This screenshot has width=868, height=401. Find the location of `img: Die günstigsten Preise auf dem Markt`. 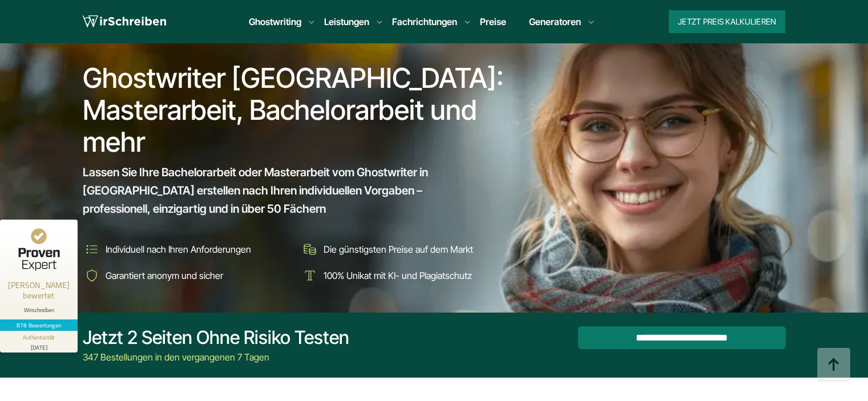

img: Die günstigsten Preise auf dem Markt is located at coordinates (310, 249).